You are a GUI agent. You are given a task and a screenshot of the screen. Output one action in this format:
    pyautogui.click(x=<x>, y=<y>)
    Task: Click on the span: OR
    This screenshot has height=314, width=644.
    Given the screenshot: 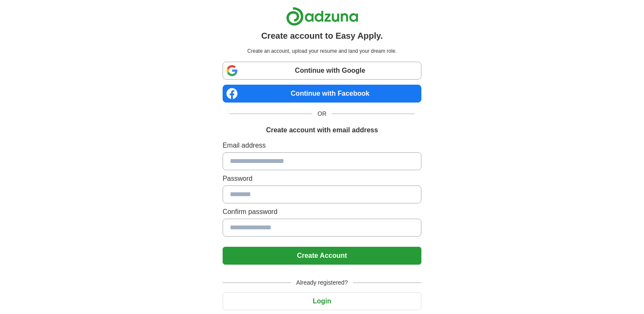 What is the action you would take?
    pyautogui.click(x=322, y=113)
    